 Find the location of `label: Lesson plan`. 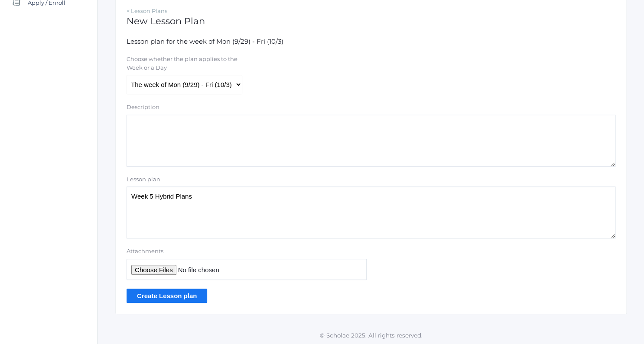

label: Lesson plan is located at coordinates (144, 180).